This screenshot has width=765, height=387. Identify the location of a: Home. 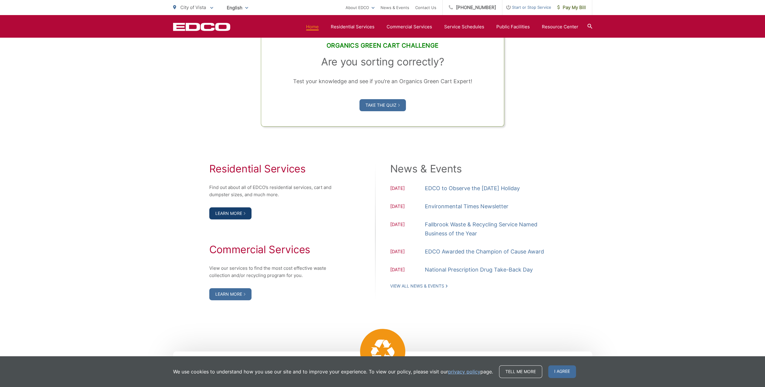
(312, 27).